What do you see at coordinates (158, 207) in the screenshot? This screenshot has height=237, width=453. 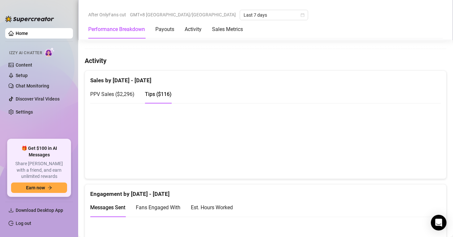 I see `span: Fans Engaged With` at bounding box center [158, 207].